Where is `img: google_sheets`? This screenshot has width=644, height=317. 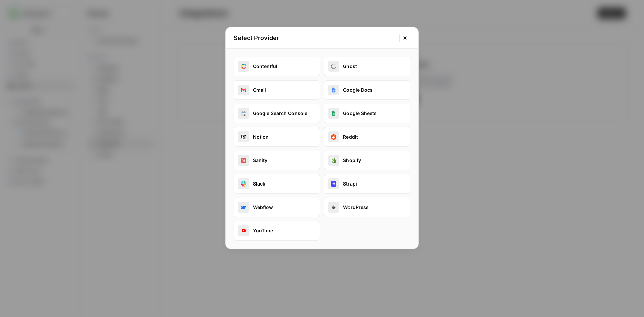 img: google_sheets is located at coordinates (333, 114).